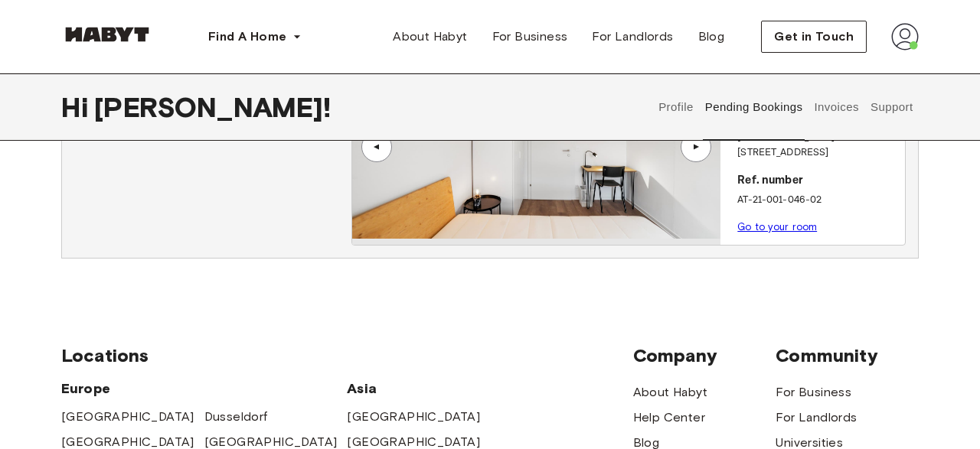  I want to click on button: Invoices, so click(836, 107).